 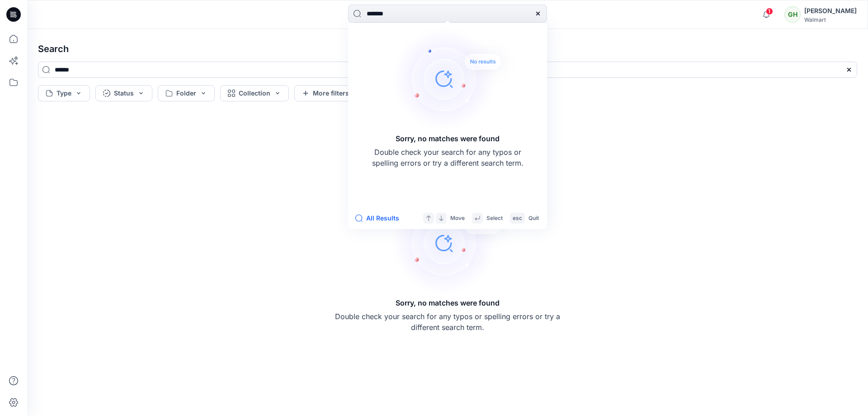 What do you see at coordinates (380, 218) in the screenshot?
I see `button: All Results` at bounding box center [380, 218].